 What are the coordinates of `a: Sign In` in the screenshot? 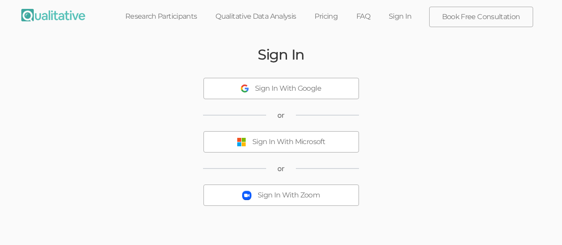 It's located at (400, 16).